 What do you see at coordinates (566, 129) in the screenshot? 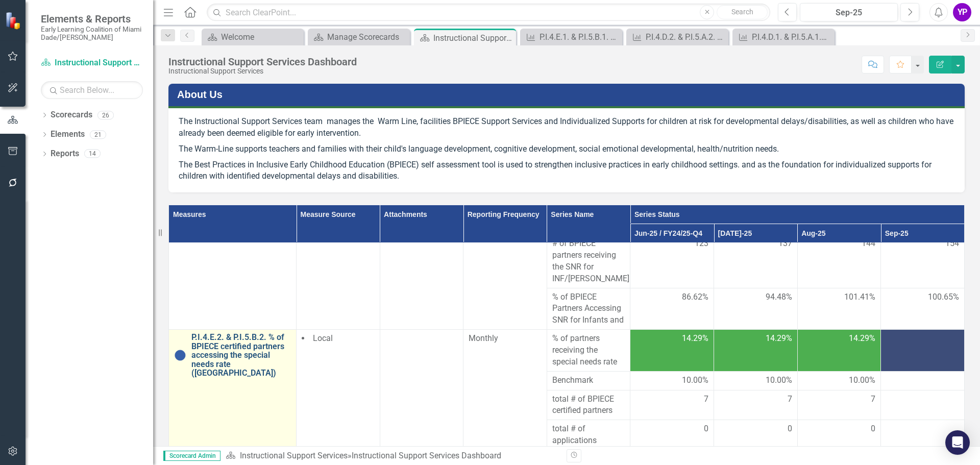
I see `p: The Instructional Support Services team manages the Warm Line, facilities BPIECE Support Services...` at bounding box center [566, 129].